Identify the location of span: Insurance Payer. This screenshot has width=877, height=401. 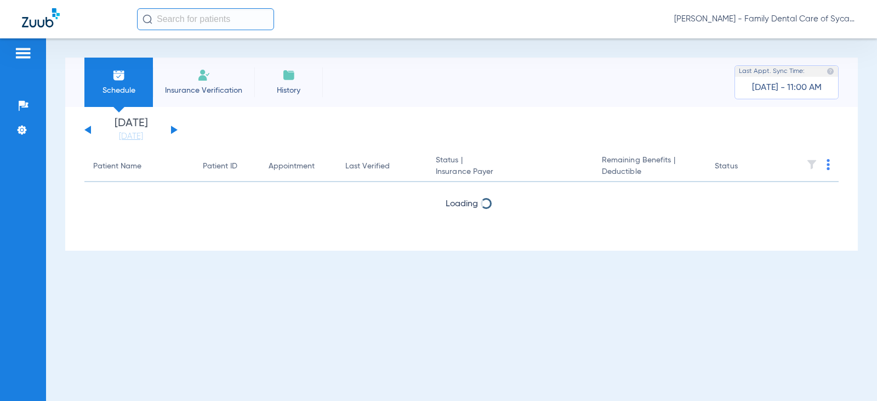
(510, 172).